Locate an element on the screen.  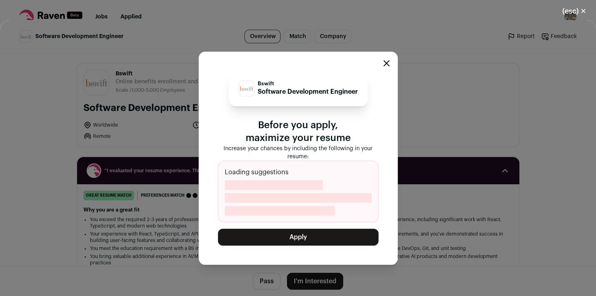
p: Increase your chances by including the following in your resume: is located at coordinates (298, 153).